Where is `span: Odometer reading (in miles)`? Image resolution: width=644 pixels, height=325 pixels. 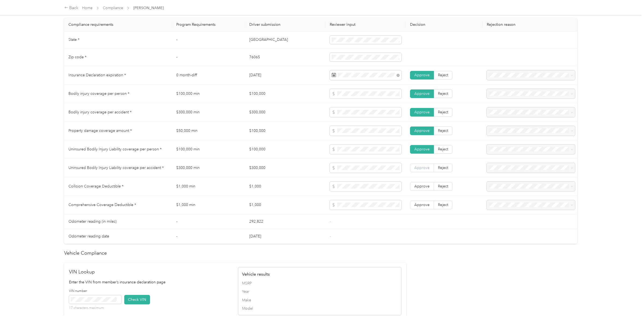
span: Odometer reading (in miles) is located at coordinates (92, 221).